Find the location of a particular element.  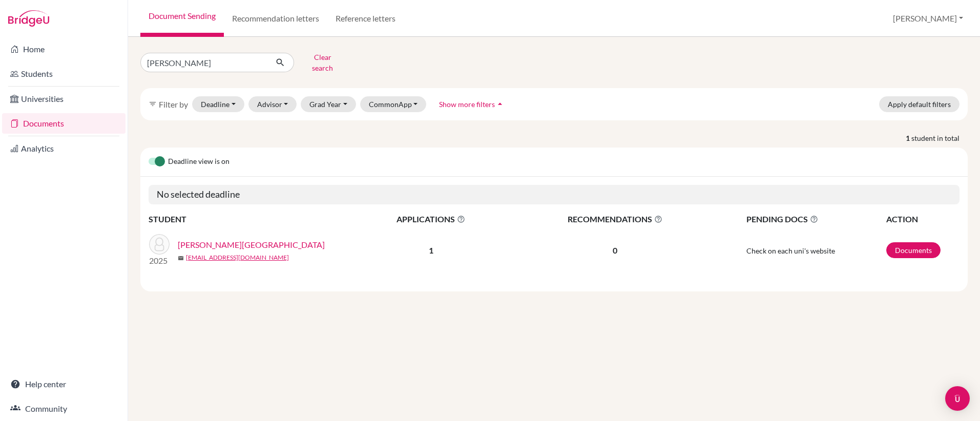

button: Show more filtersarrow_drop_up is located at coordinates (472, 104).